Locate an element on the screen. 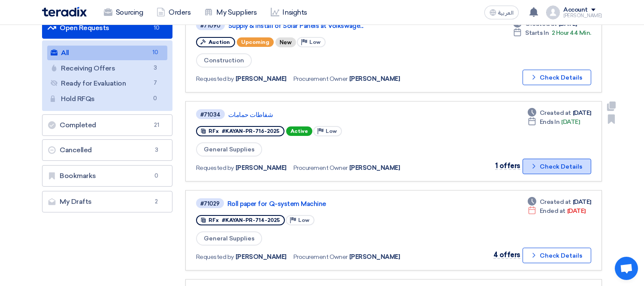  div: Account is located at coordinates (575, 10).